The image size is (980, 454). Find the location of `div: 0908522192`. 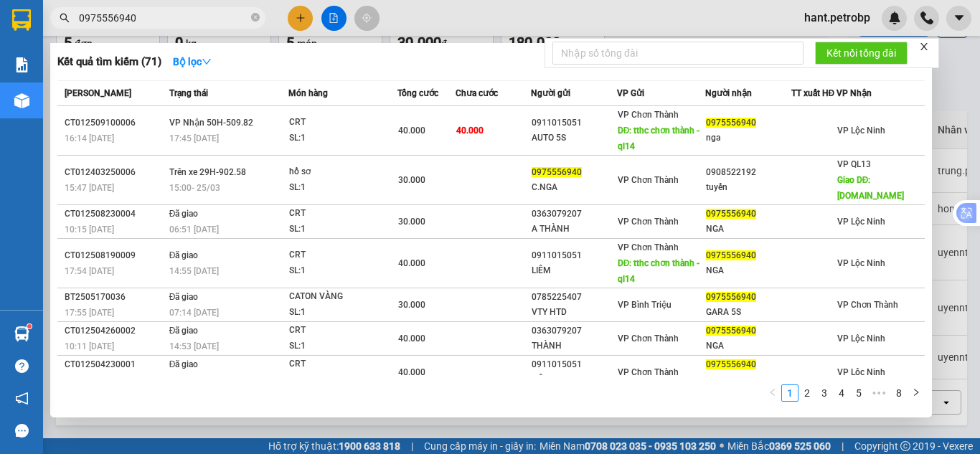

div: 0908522192 is located at coordinates (748, 172).